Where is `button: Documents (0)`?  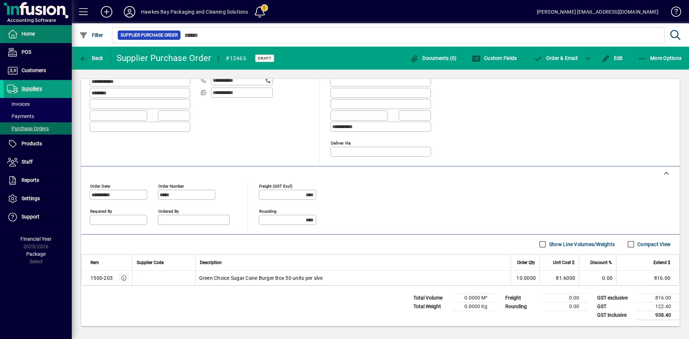
button: Documents (0) is located at coordinates (434, 58).